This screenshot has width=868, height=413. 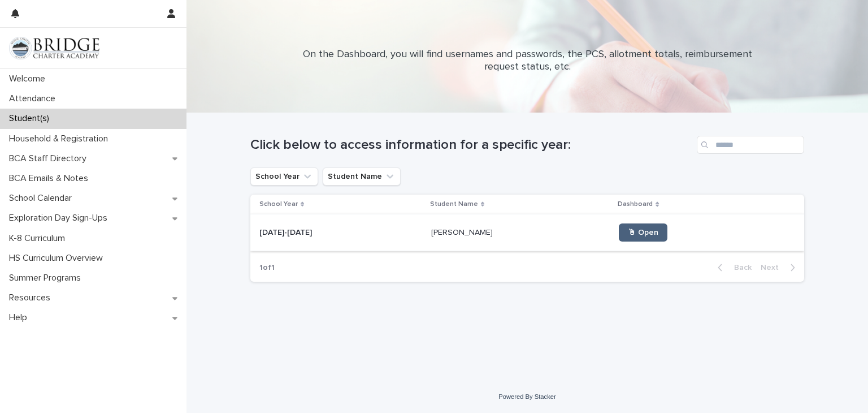 What do you see at coordinates (643, 233) in the screenshot?
I see `a: 🖱 Open` at bounding box center [643, 233].